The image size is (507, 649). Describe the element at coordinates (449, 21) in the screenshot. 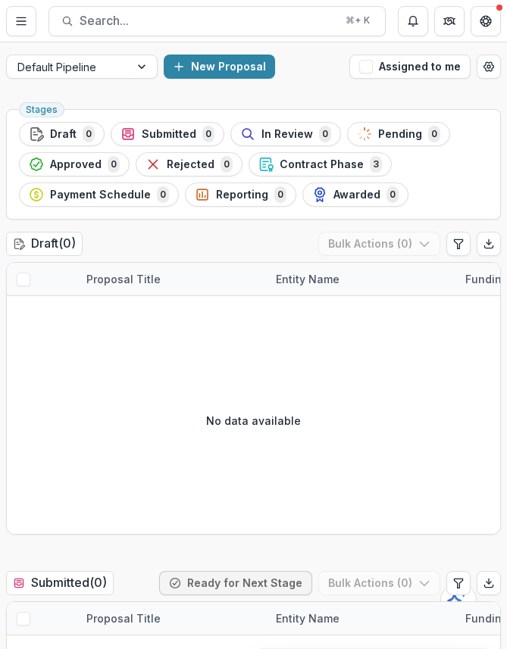

I see `button: Partners` at that location.